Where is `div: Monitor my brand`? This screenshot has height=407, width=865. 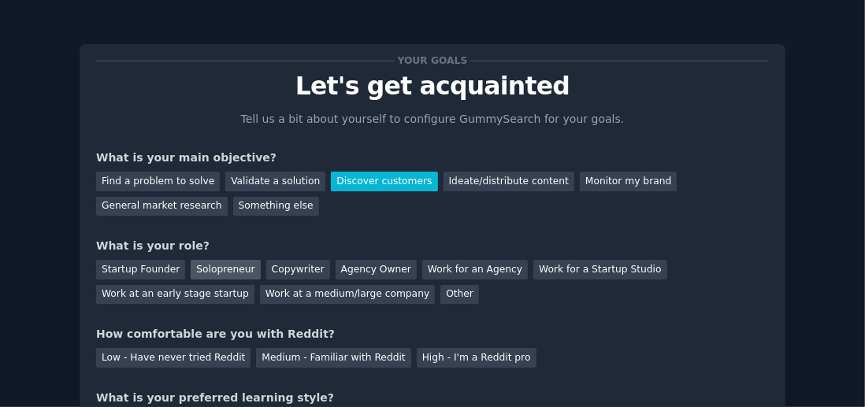 div: Monitor my brand is located at coordinates (628, 181).